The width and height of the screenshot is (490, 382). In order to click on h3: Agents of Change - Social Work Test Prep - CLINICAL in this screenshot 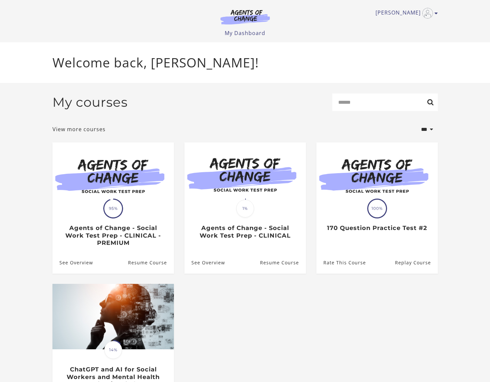, I will do `click(245, 232)`.